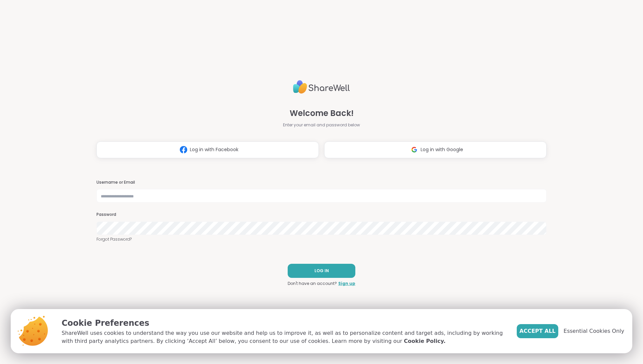  What do you see at coordinates (322, 125) in the screenshot?
I see `span: Enter your email and password below` at bounding box center [322, 125].